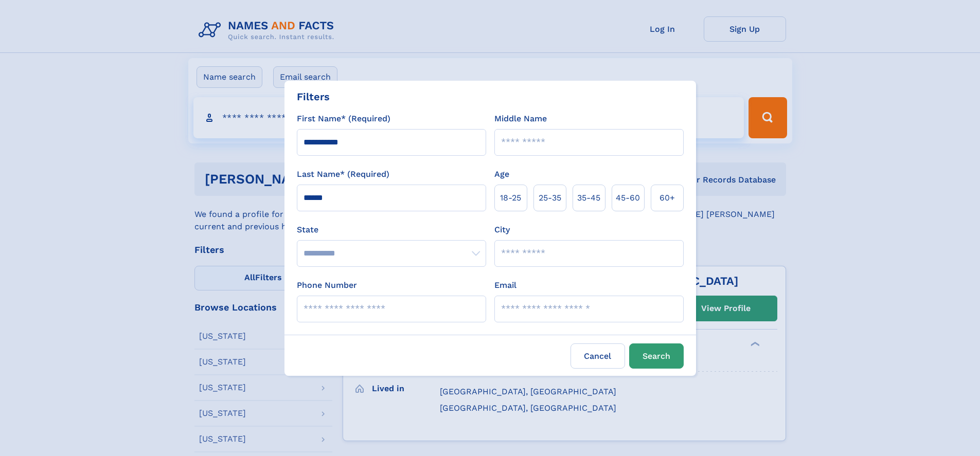 Image resolution: width=980 pixels, height=456 pixels. What do you see at coordinates (667, 198) in the screenshot?
I see `span: 60+` at bounding box center [667, 198].